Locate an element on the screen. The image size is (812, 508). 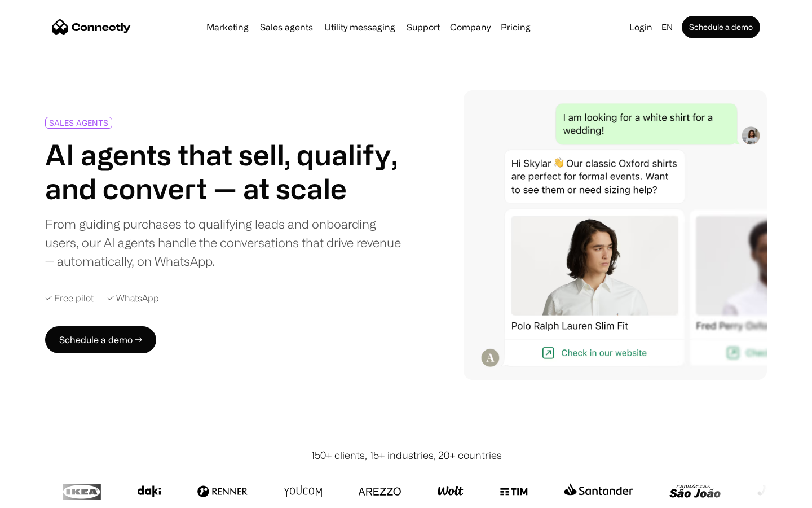
a: Pricing is located at coordinates (515, 27).